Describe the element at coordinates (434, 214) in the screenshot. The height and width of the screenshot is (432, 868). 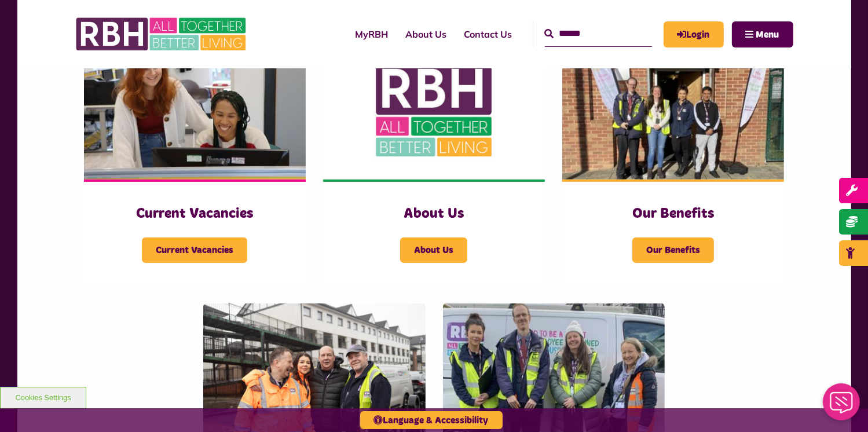
I see `h3: About Us` at that location.